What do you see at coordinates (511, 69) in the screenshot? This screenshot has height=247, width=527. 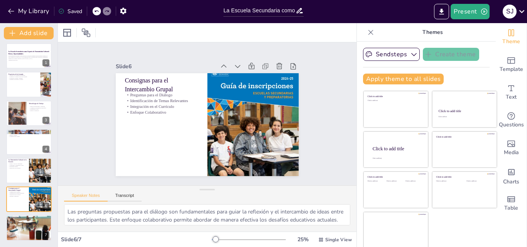 I see `span: Template` at bounding box center [511, 69].